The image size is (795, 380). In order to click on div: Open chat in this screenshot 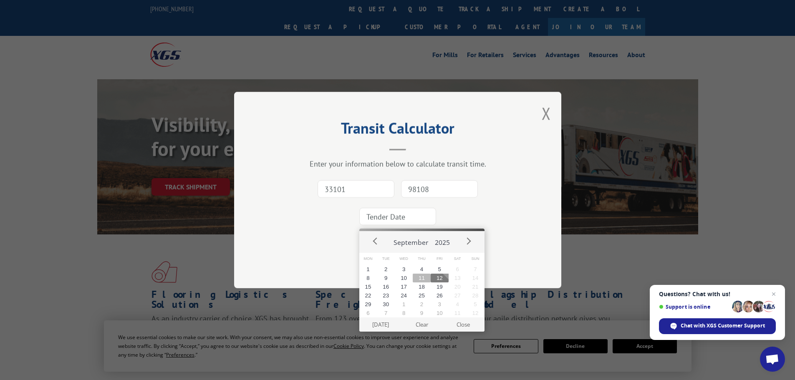, I will do `click(772, 359)`.